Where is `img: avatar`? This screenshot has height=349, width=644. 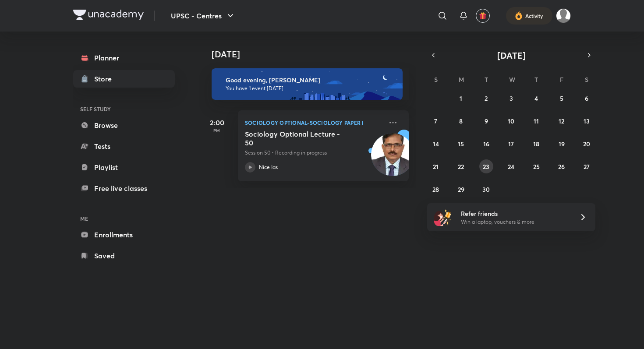 img: avatar is located at coordinates (483, 16).